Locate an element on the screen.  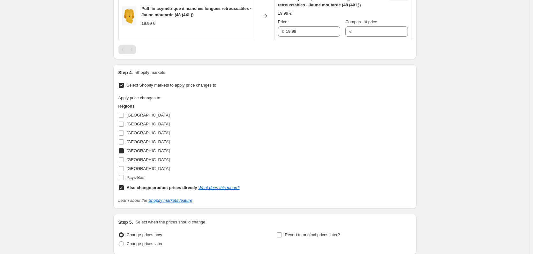
h2: Step 4. is located at coordinates (126, 73).